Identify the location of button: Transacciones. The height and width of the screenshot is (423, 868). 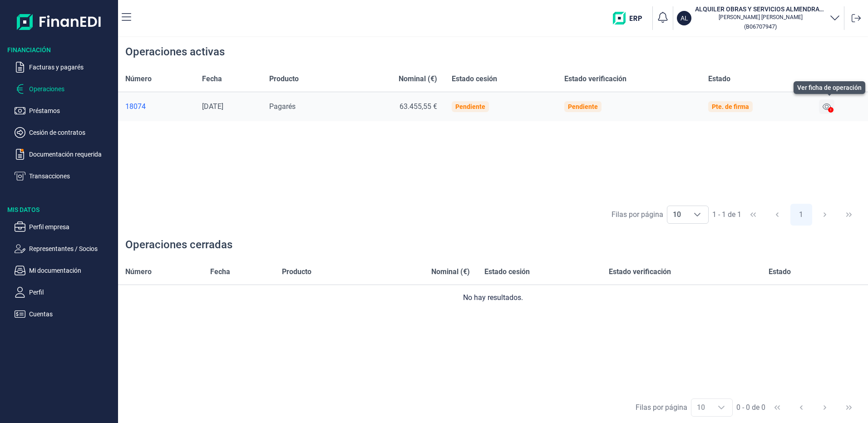
(64, 177).